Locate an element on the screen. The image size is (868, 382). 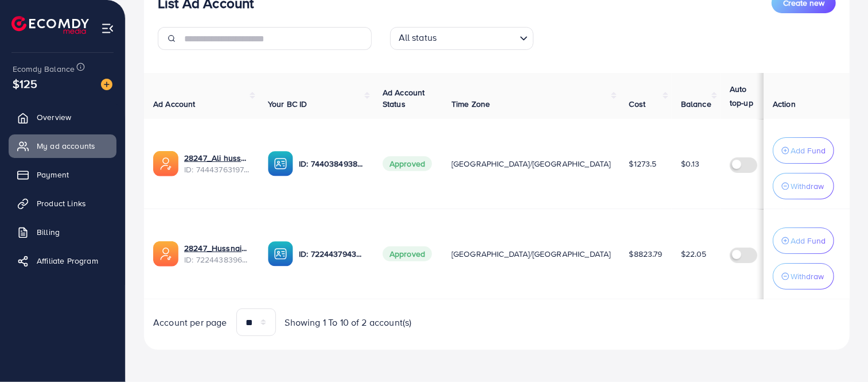
span: Account per page is located at coordinates (190, 322).